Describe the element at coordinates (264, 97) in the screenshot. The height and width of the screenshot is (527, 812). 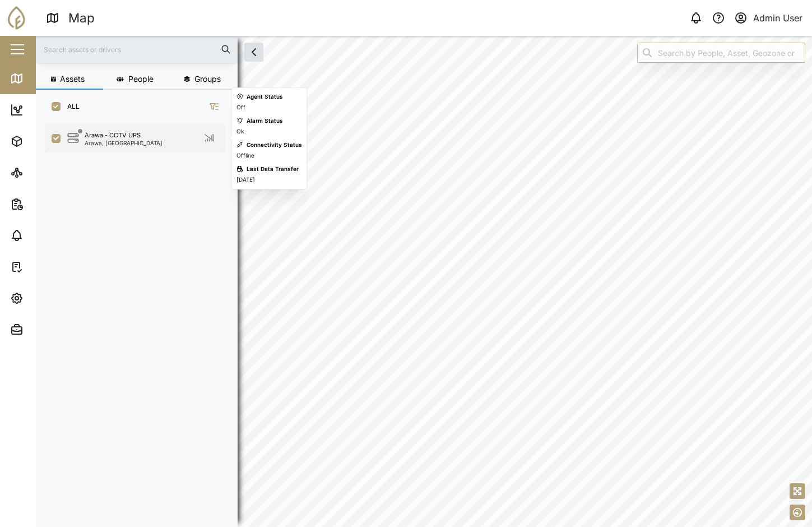
I see `div: Agent Status` at that location.